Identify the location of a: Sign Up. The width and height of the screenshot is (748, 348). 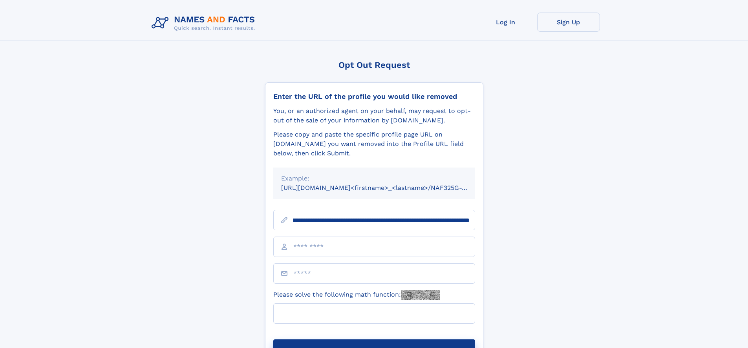
(569, 22).